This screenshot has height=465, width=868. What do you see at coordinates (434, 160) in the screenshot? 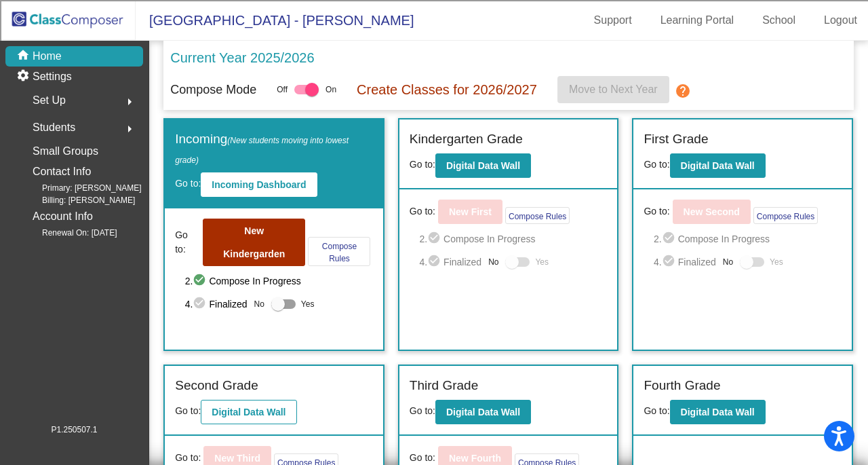
I see `div: Download` at bounding box center [434, 160].